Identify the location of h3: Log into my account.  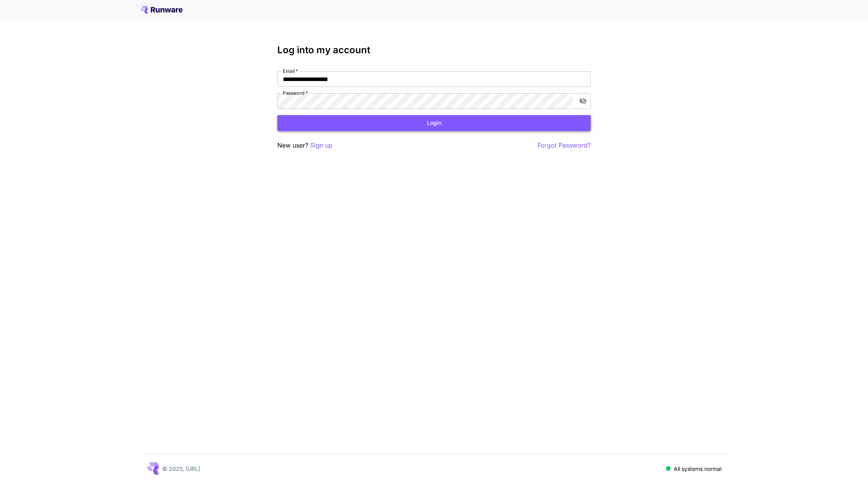
(434, 50).